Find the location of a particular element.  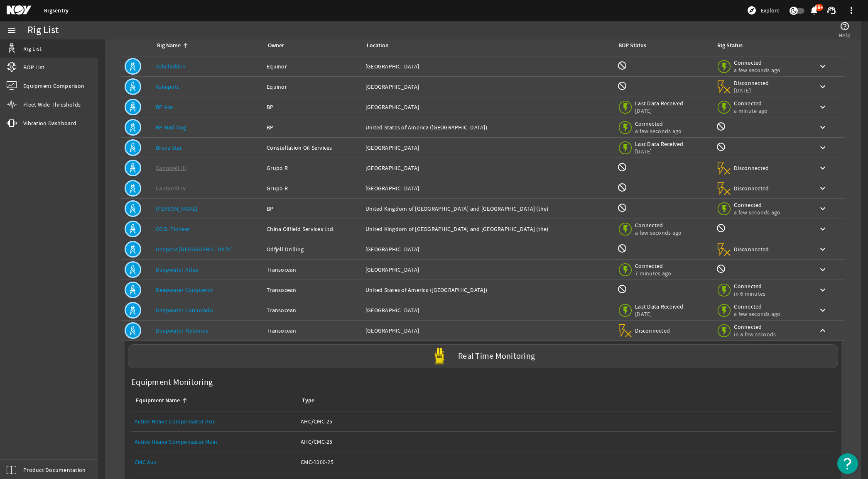

a: Cantarell III is located at coordinates (171, 168).